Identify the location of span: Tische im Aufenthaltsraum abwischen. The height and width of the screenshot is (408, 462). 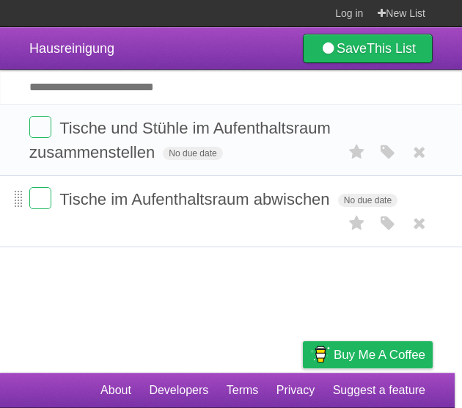
(196, 199).